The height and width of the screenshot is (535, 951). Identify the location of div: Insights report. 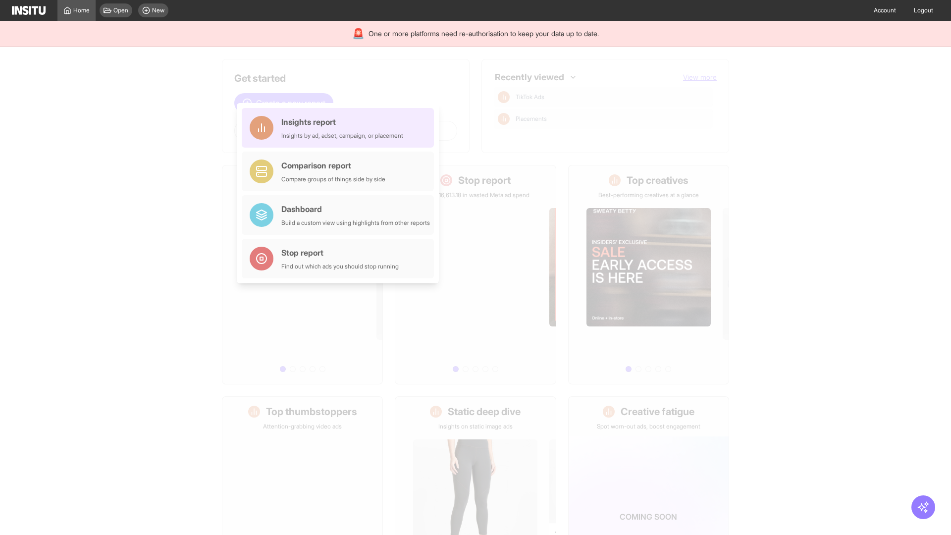
(342, 122).